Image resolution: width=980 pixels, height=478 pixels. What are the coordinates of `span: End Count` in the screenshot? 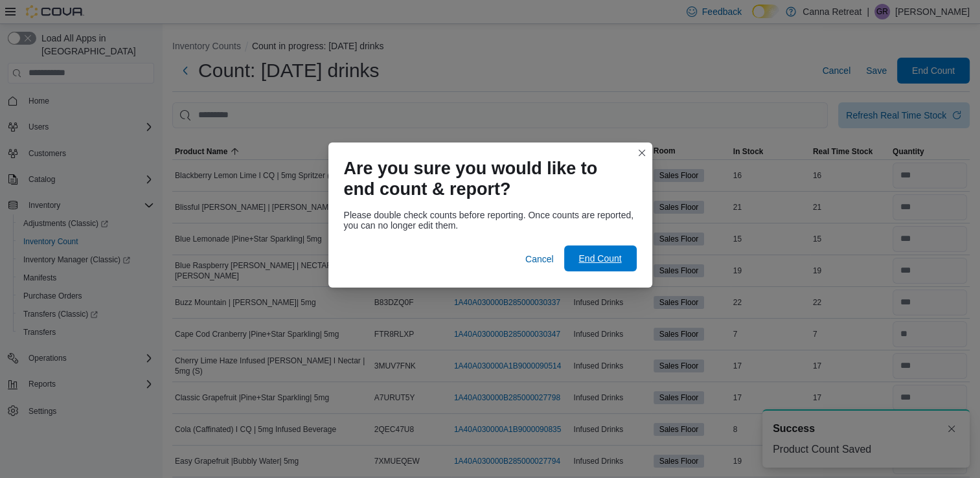 It's located at (599, 258).